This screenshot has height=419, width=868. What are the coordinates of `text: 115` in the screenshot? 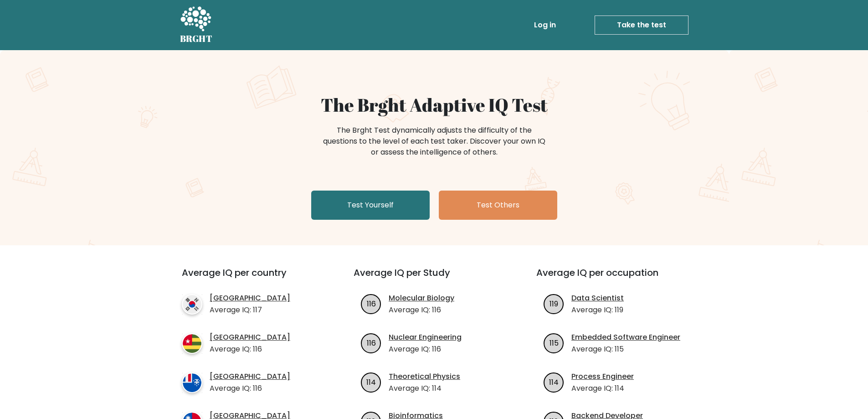 It's located at (554, 342).